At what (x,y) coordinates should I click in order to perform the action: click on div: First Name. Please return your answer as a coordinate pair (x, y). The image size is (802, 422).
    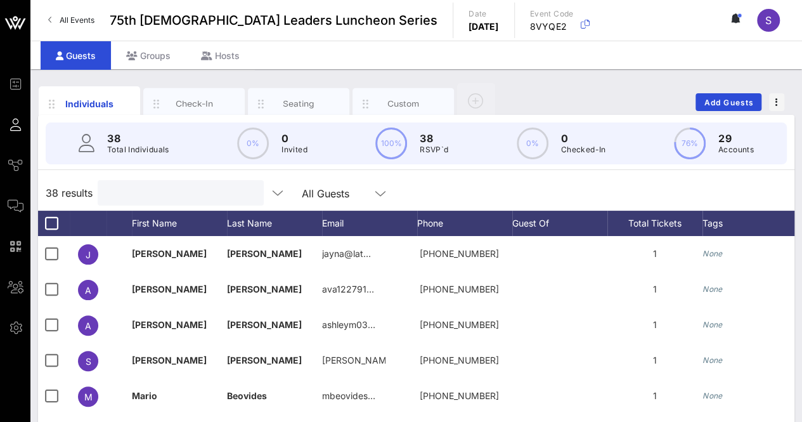
    Looking at the image, I should click on (179, 223).